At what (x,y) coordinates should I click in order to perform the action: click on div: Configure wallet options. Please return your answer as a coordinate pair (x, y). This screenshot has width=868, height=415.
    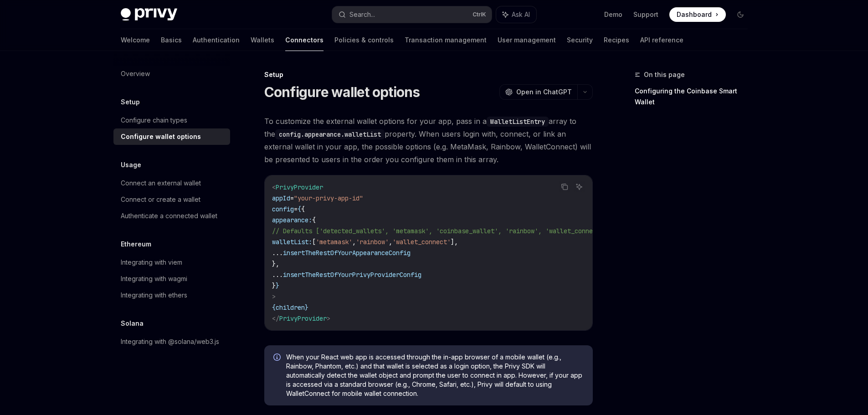
    Looking at the image, I should click on (161, 137).